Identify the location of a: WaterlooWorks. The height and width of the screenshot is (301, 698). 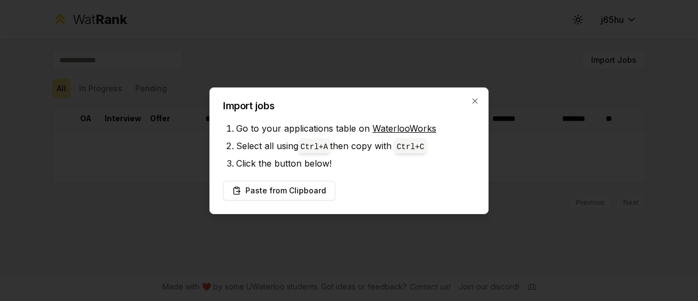
(404, 128).